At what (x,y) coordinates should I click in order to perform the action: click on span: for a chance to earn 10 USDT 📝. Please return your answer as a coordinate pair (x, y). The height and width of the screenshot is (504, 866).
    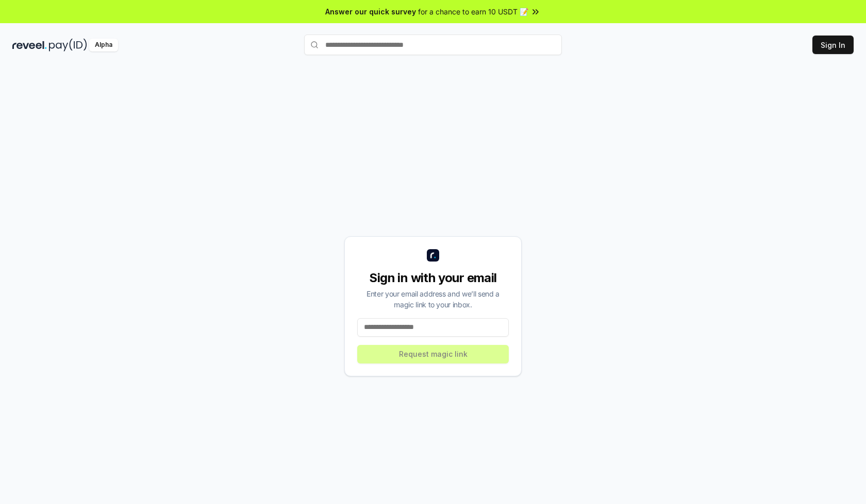
    Looking at the image, I should click on (474, 11).